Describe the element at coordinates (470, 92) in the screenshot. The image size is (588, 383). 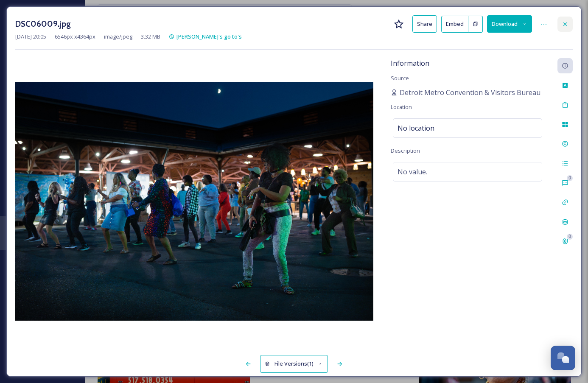
I see `span: Detroit Metro Convention & Visitors Bureau` at that location.